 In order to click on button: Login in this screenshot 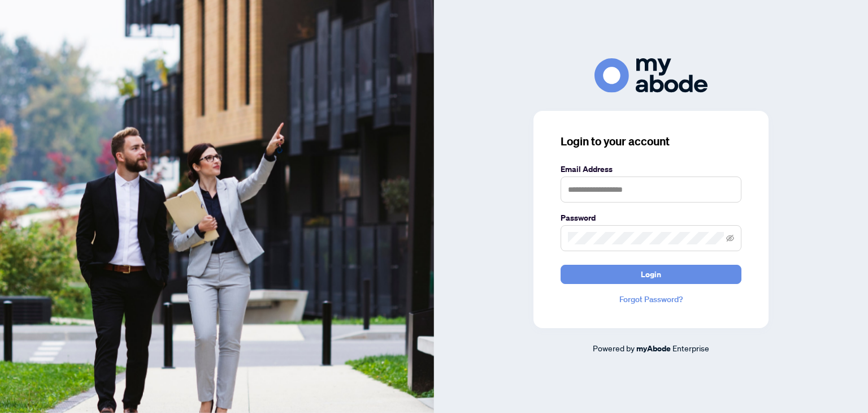, I will do `click(651, 274)`.